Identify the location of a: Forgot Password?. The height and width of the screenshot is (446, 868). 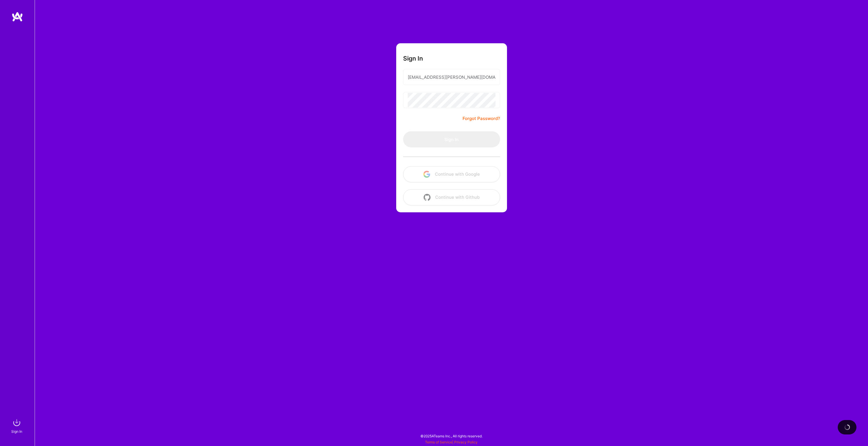
(481, 119).